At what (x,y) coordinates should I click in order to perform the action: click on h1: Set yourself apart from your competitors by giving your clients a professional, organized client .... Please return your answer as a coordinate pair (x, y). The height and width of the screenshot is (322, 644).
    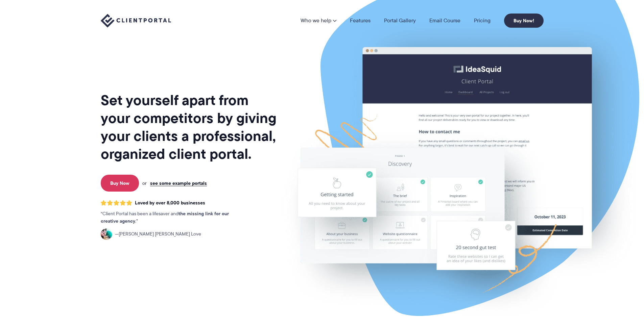
    Looking at the image, I should click on (189, 127).